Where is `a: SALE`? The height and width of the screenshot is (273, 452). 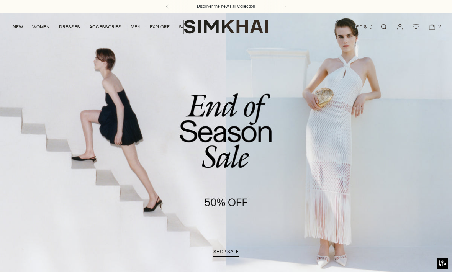 a: SALE is located at coordinates (185, 27).